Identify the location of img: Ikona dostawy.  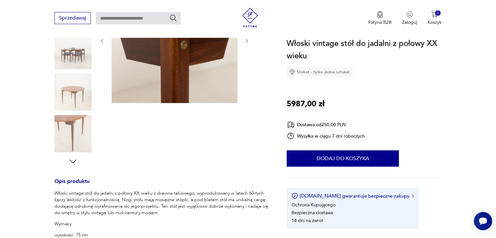
(291, 125).